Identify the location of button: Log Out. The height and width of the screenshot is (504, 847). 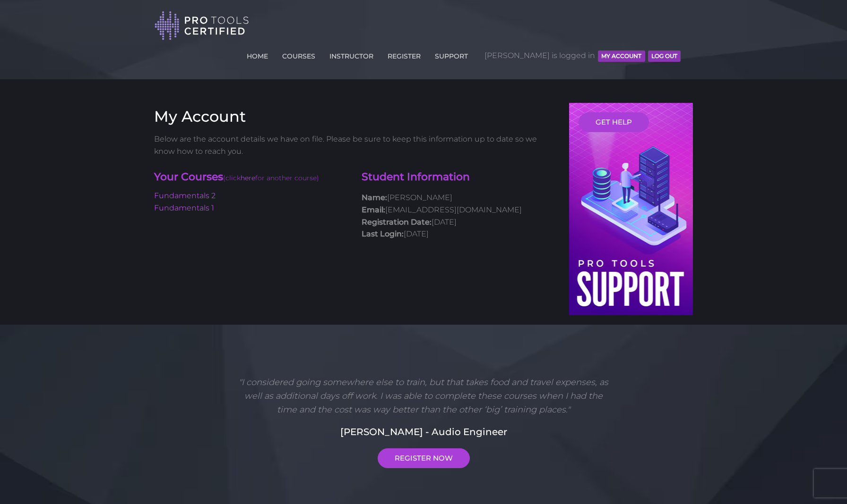
(664, 56).